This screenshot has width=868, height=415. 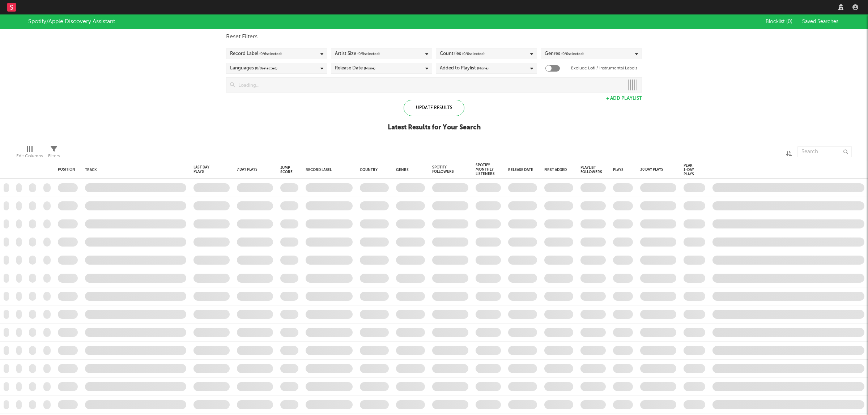 I want to click on div: Added to Playlist, so click(x=463, y=68).